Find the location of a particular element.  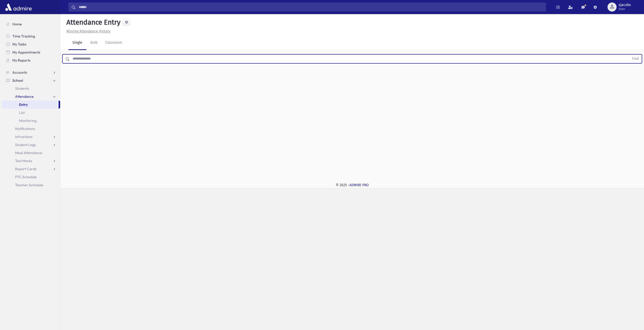

a: Notifications is located at coordinates (31, 128).